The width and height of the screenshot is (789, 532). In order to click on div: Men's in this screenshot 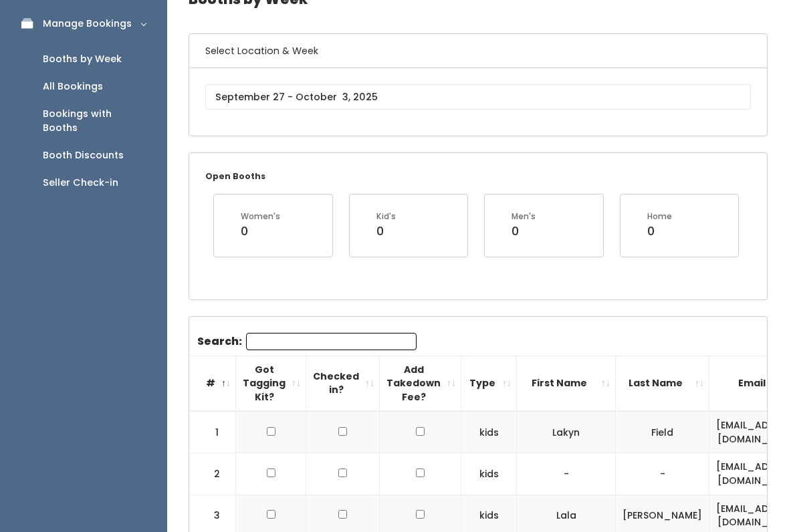, I will do `click(524, 217)`.